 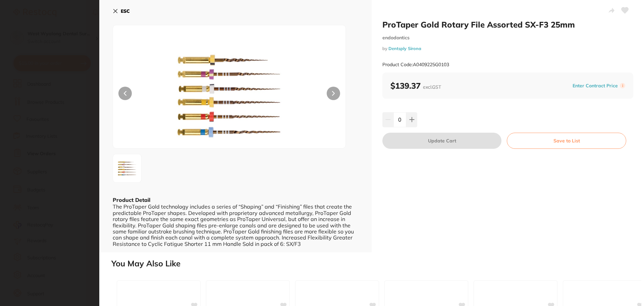 I want to click on span: excl. GST, so click(x=432, y=87).